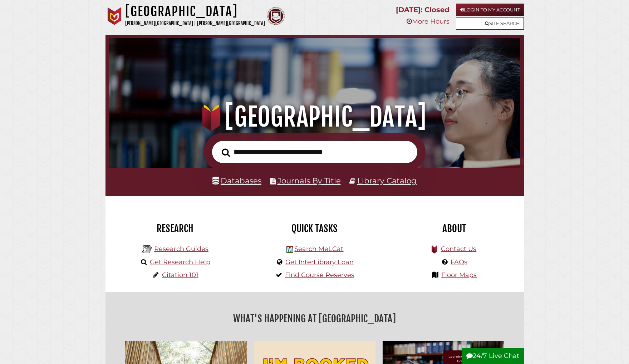 This screenshot has height=364, width=629. Describe the element at coordinates (490, 23) in the screenshot. I see `a: Site Search` at that location.